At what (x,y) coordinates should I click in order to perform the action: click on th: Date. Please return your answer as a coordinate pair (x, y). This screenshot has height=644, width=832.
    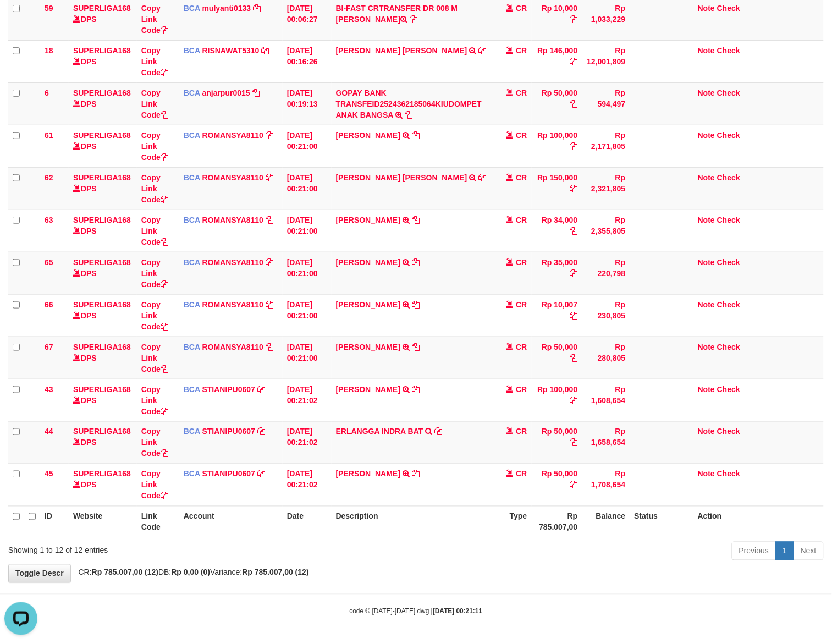
    Looking at the image, I should click on (307, 521).